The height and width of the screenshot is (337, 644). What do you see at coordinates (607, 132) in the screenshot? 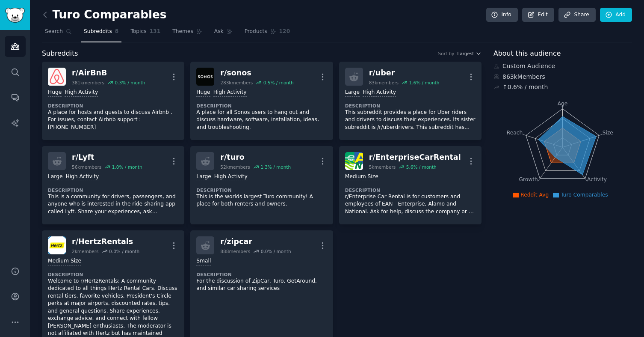
I see `tspan: Size` at bounding box center [607, 132].